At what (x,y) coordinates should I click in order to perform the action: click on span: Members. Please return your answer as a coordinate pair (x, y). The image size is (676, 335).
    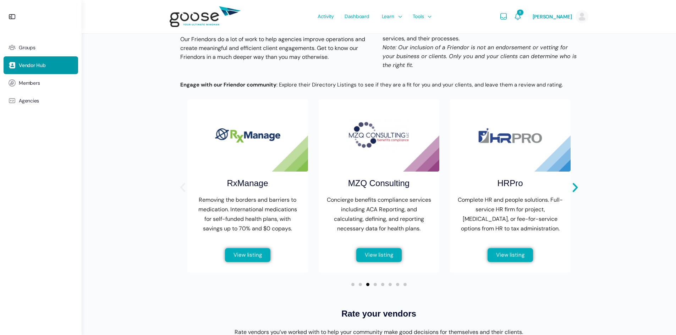
    Looking at the image, I should click on (29, 83).